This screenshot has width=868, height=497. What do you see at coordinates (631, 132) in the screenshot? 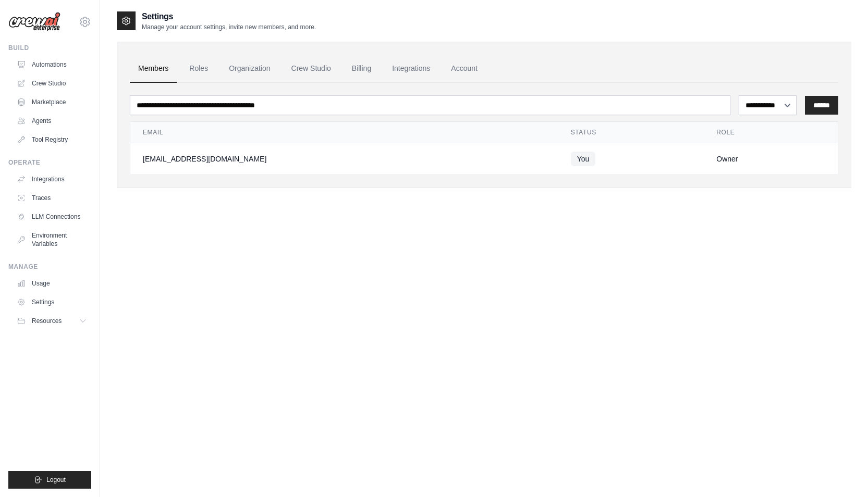
I see `th: Status` at bounding box center [631, 132].